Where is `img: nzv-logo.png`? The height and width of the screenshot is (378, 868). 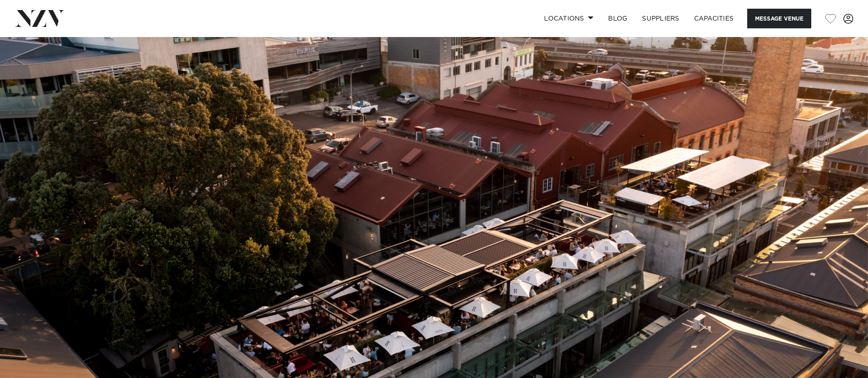 img: nzv-logo.png is located at coordinates (40, 19).